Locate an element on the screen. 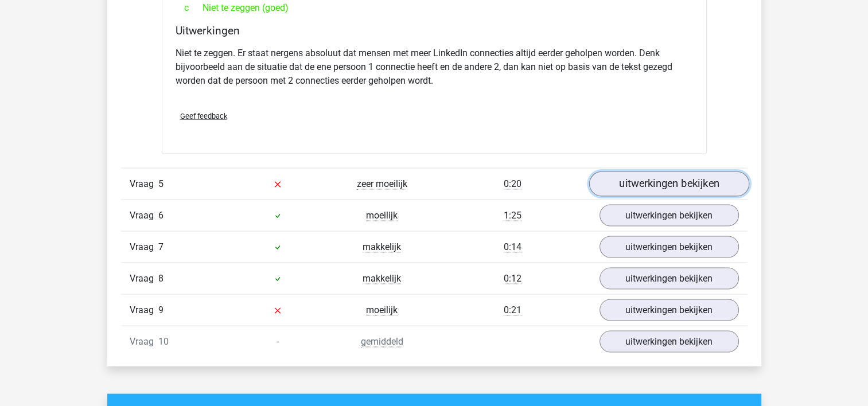 The width and height of the screenshot is (868, 406). p: Niet te zeggen. Er staat nergens absoluut dat mensen met meer LinkedIn connecties altijd eerder g... is located at coordinates (434, 67).